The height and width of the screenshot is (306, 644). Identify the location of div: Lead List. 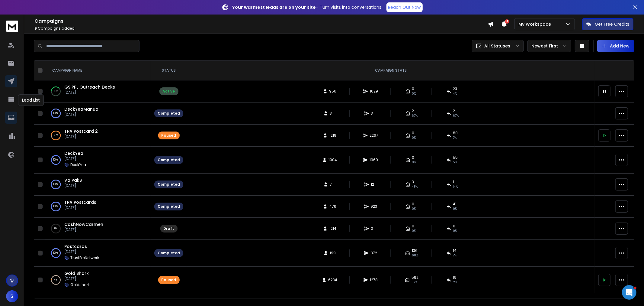
(31, 100).